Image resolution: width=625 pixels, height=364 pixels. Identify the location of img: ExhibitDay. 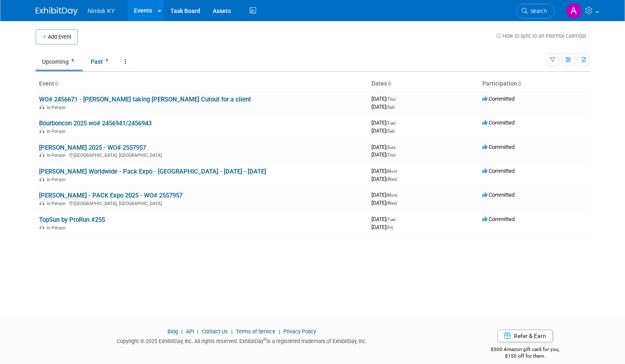
(57, 11).